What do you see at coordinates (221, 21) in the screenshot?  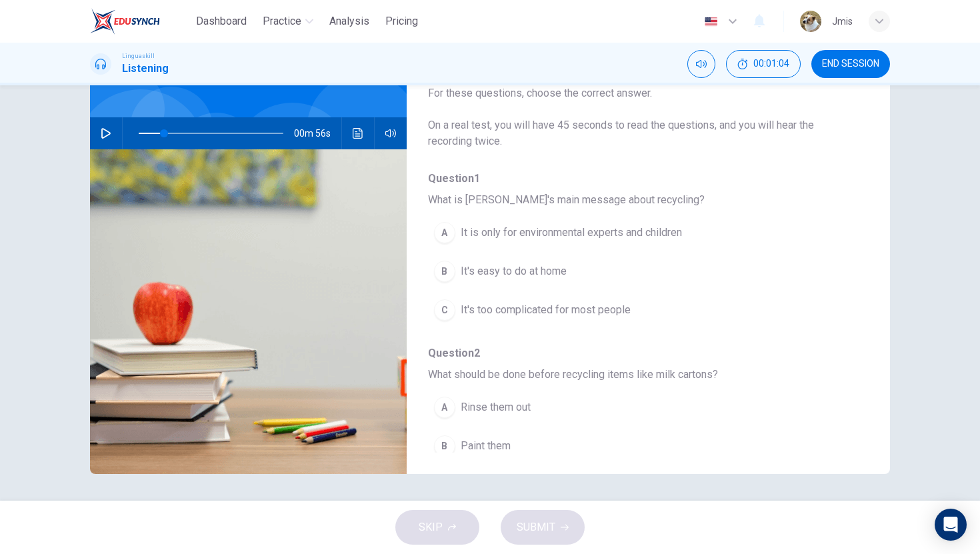 I see `a: Dashboard` at bounding box center [221, 21].